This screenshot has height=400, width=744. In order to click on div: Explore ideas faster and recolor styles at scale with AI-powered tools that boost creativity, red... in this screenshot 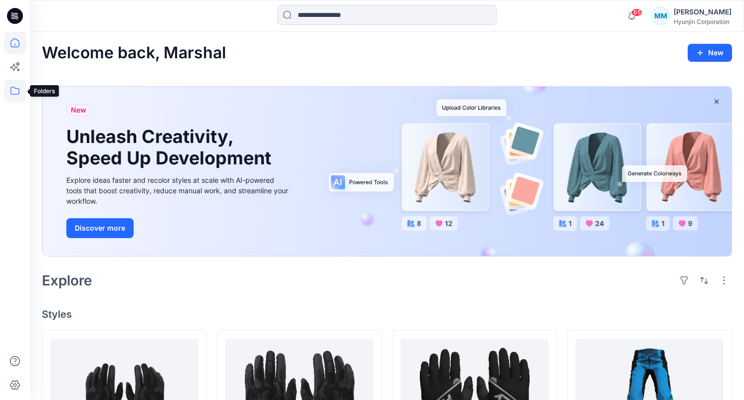, I will do `click(178, 190)`.